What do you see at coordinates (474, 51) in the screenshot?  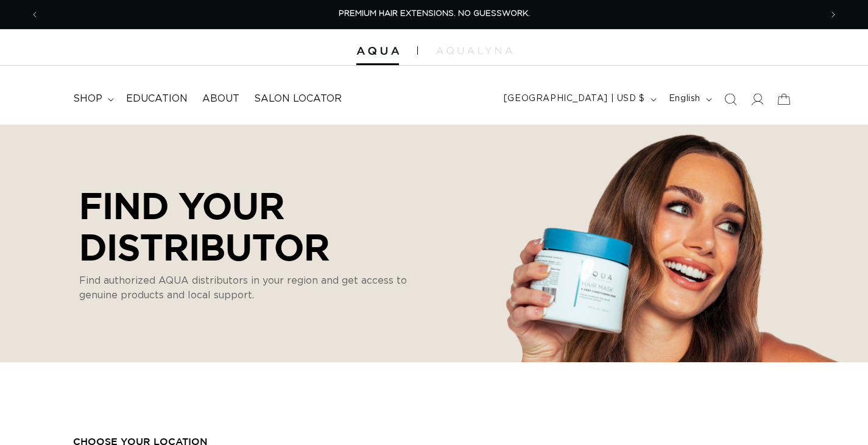 I see `img: aqualyna.com` at bounding box center [474, 51].